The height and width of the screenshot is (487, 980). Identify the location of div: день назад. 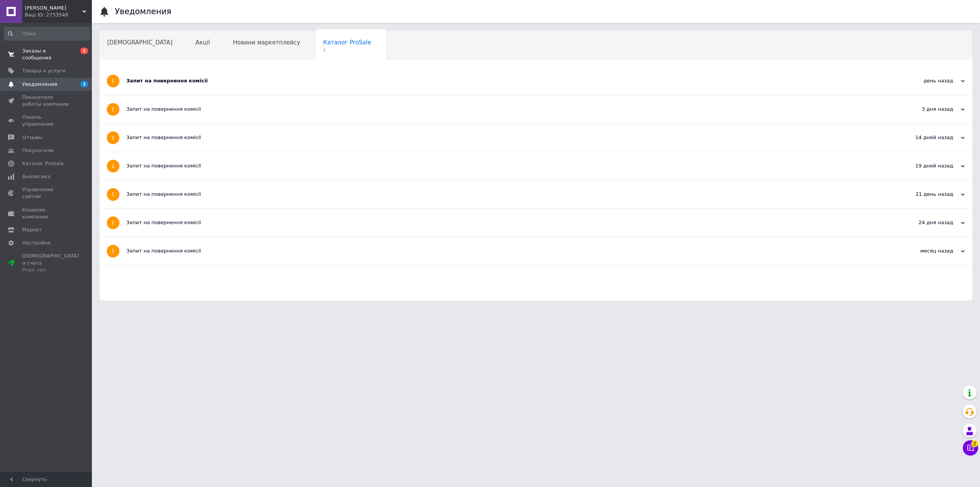
(926, 81).